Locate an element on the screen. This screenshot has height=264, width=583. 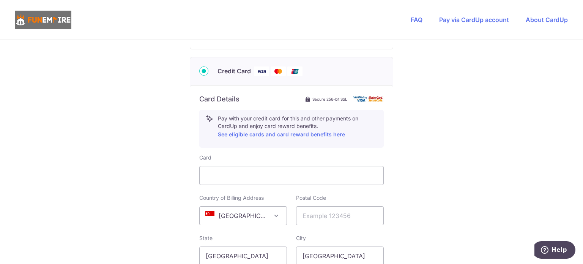
p: Pay with your credit card for this and other payments on CardUp and enjoy card reward benefits. is located at coordinates (297, 127).